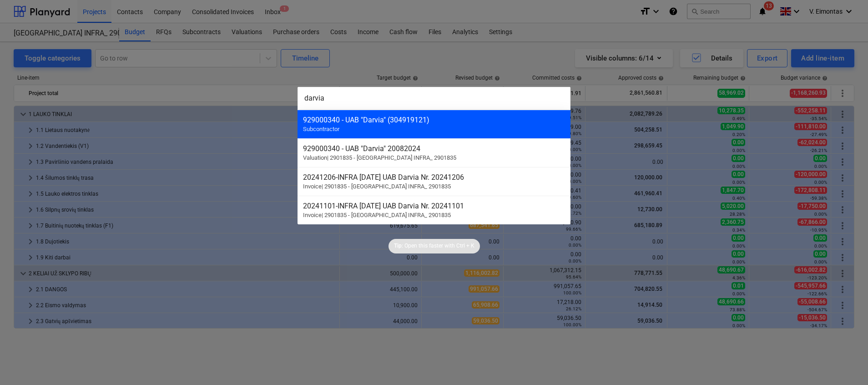 The image size is (868, 385). Describe the element at coordinates (398, 246) in the screenshot. I see `p: Tip:` at that location.